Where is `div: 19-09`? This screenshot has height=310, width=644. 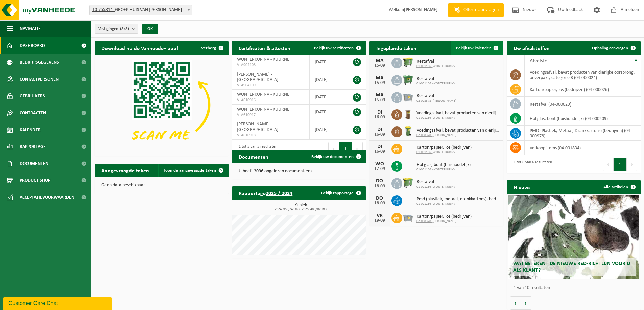 div: 19-09 is located at coordinates (379, 221).